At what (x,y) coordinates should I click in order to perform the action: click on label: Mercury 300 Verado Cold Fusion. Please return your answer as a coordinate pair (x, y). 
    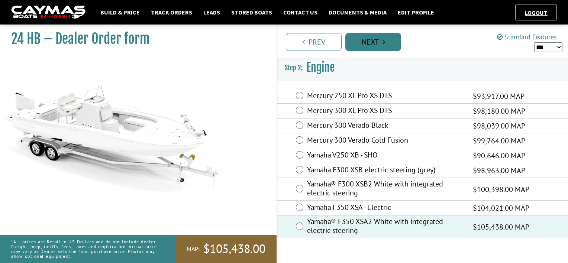
    Looking at the image, I should click on (385, 141).